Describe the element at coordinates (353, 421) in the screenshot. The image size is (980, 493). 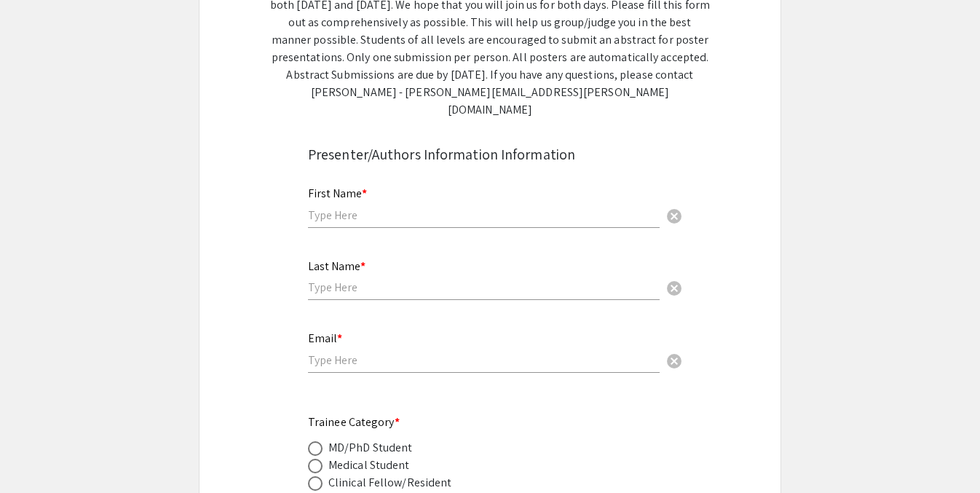
I see `mat-label: Trainee Category` at that location.